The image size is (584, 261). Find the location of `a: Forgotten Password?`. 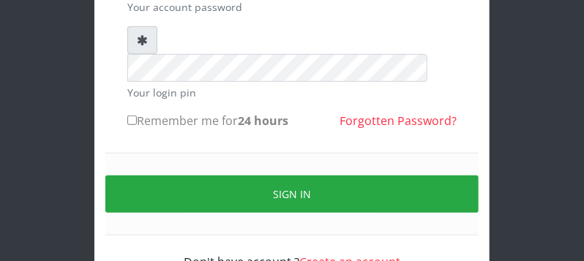

a: Forgotten Password? is located at coordinates (398, 121).